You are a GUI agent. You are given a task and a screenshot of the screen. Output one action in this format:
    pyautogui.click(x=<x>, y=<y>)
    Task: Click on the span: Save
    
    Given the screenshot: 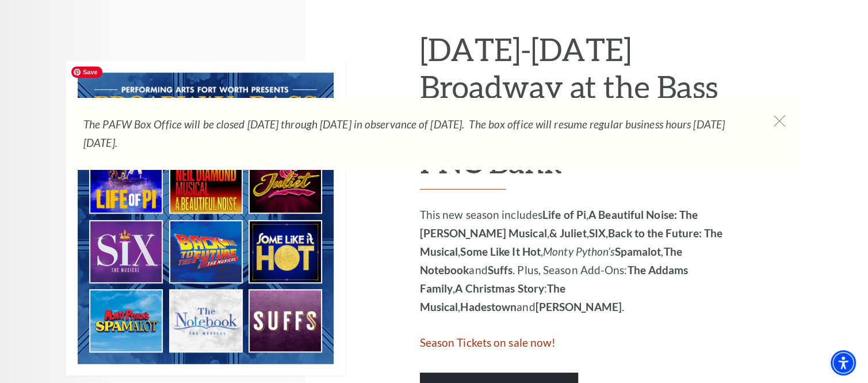 What is the action you would take?
    pyautogui.click(x=87, y=72)
    